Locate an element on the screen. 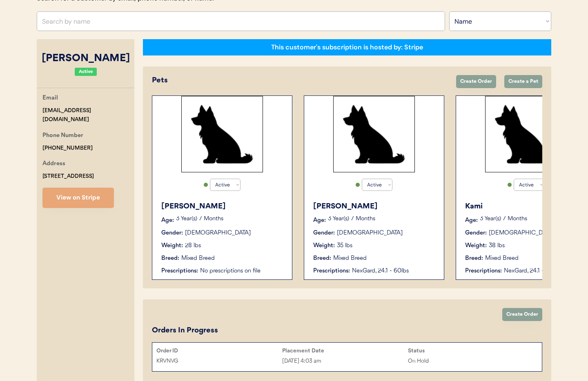  button: Create a Pet is located at coordinates (523, 81).